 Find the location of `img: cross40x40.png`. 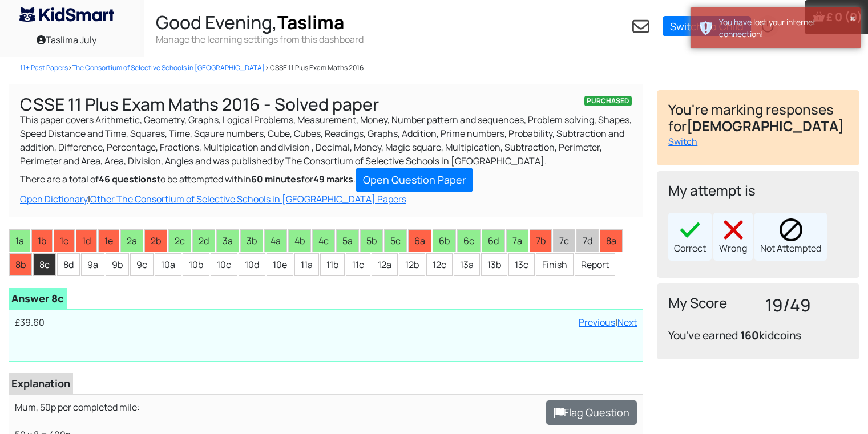

img: cross40x40.png is located at coordinates (733, 230).